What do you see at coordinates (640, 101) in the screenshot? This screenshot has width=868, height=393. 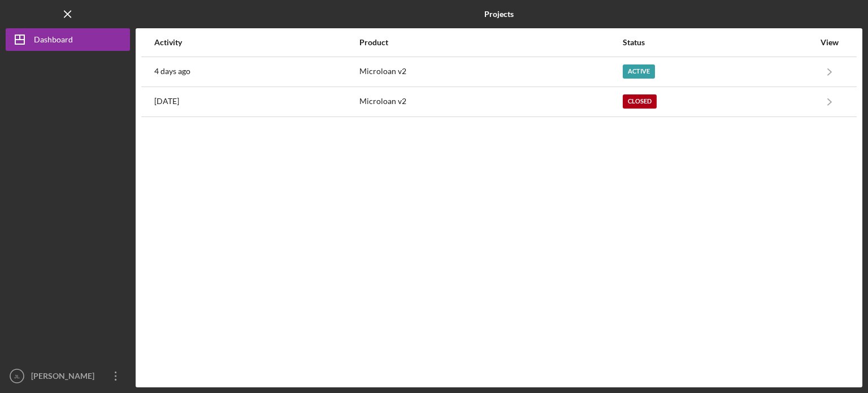 I see `div: Closed` at bounding box center [640, 101].